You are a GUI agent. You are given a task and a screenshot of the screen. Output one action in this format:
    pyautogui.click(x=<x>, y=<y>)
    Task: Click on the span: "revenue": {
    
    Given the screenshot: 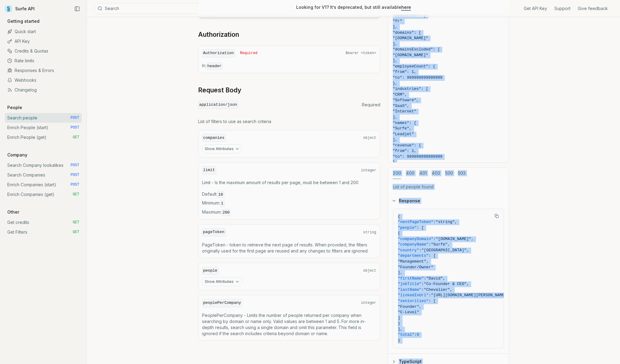 What is the action you would take?
    pyautogui.click(x=407, y=145)
    